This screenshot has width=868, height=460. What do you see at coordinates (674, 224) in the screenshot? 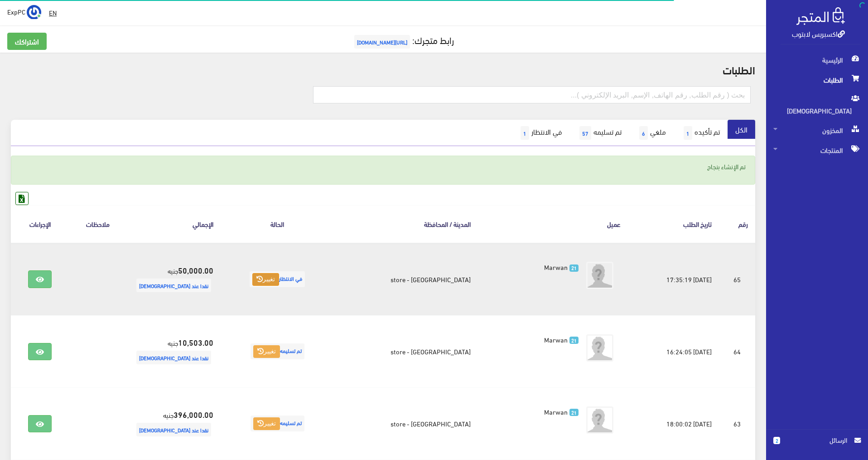
I see `th: تاريخ الطلب` at bounding box center [674, 224].